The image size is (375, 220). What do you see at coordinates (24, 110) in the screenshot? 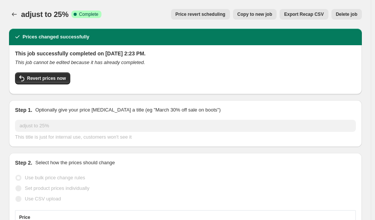
I see `h2: Step 1.` at bounding box center [24, 110].